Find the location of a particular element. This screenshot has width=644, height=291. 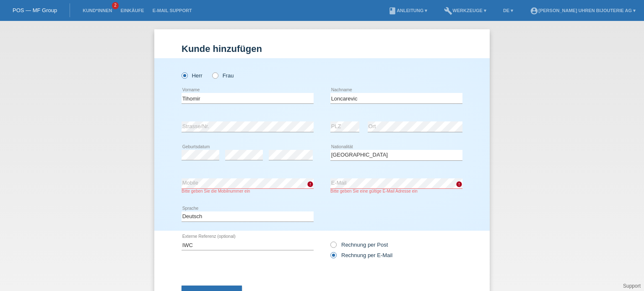

a: Kund*innen is located at coordinates (97, 11).